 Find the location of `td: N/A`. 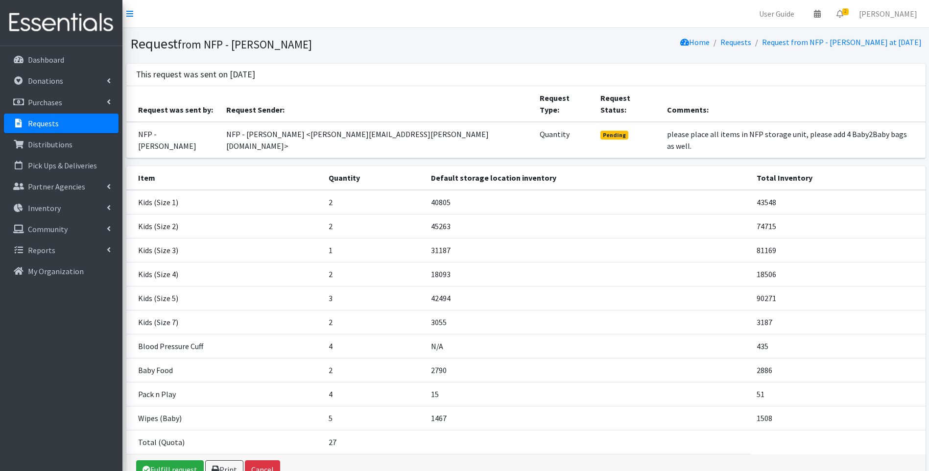

td: N/A is located at coordinates (588, 346).